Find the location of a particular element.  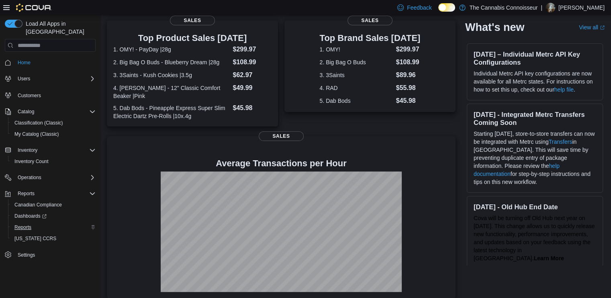

span: Dark Mode is located at coordinates (438, 12).